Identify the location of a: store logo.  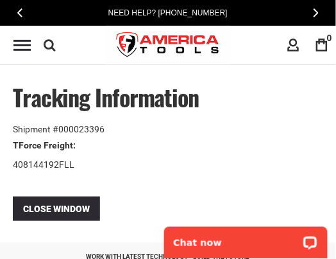
(168, 45).